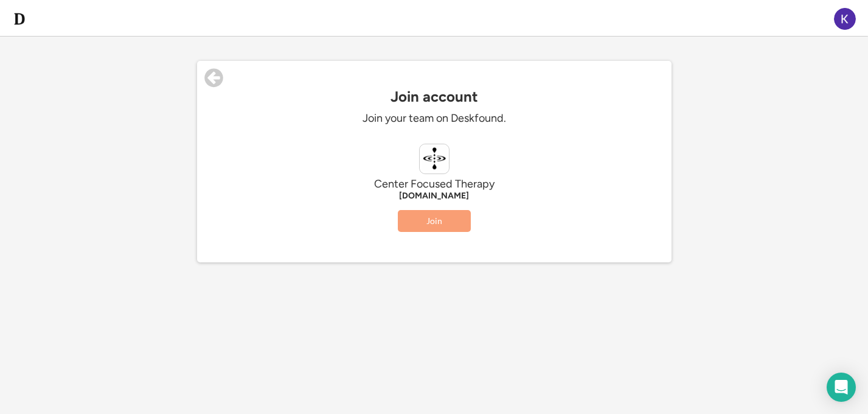 This screenshot has width=868, height=414. I want to click on button: Join, so click(434, 221).